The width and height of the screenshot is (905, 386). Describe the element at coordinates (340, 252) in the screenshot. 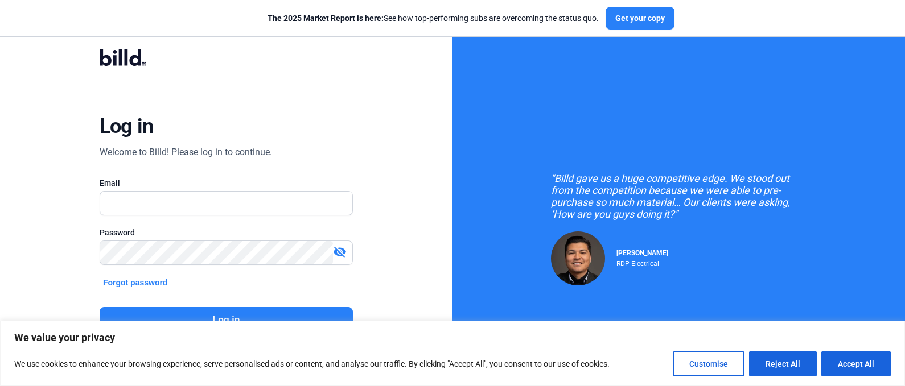

I see `mat-icon: visibility_off` at that location.